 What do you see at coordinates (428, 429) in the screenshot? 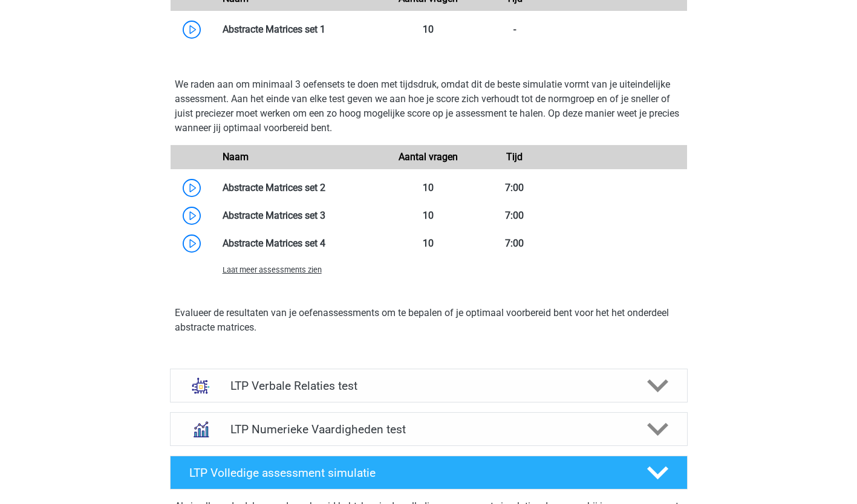
I see `h4: LTP Numerieke Vaardigheden test` at bounding box center [428, 429].